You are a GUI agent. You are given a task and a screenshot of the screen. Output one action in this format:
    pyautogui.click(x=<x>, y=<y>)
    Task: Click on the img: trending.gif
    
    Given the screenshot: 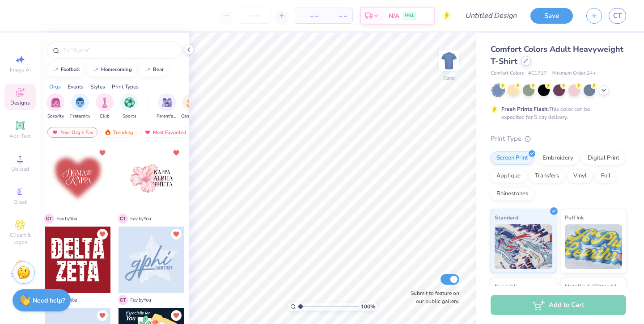 What is the action you would take?
    pyautogui.click(x=108, y=132)
    